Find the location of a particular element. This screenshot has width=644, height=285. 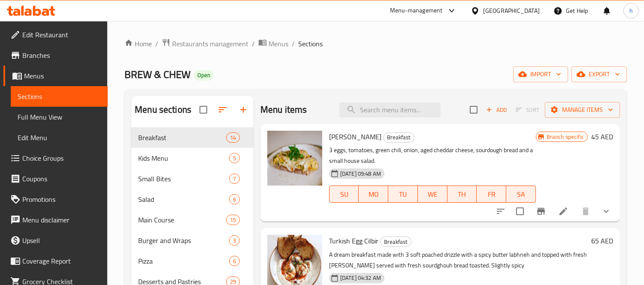

h6: 65 AED is located at coordinates (602, 241).